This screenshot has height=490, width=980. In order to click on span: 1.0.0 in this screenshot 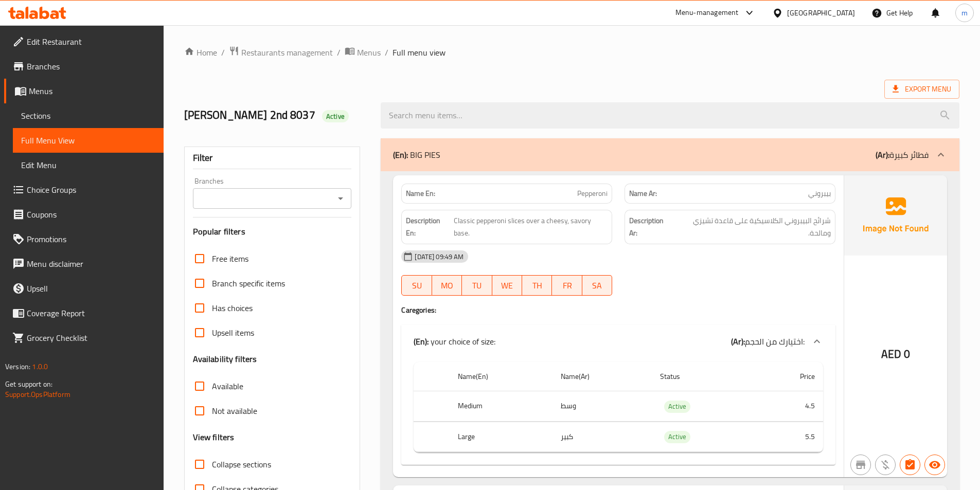, I will do `click(39, 367)`.